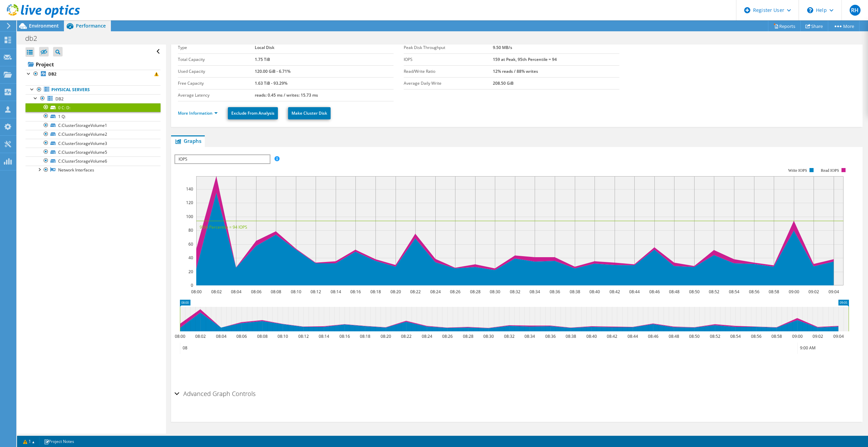 This screenshot has width=868, height=447. Describe the element at coordinates (817, 336) in the screenshot. I see `text: 09:02` at that location.